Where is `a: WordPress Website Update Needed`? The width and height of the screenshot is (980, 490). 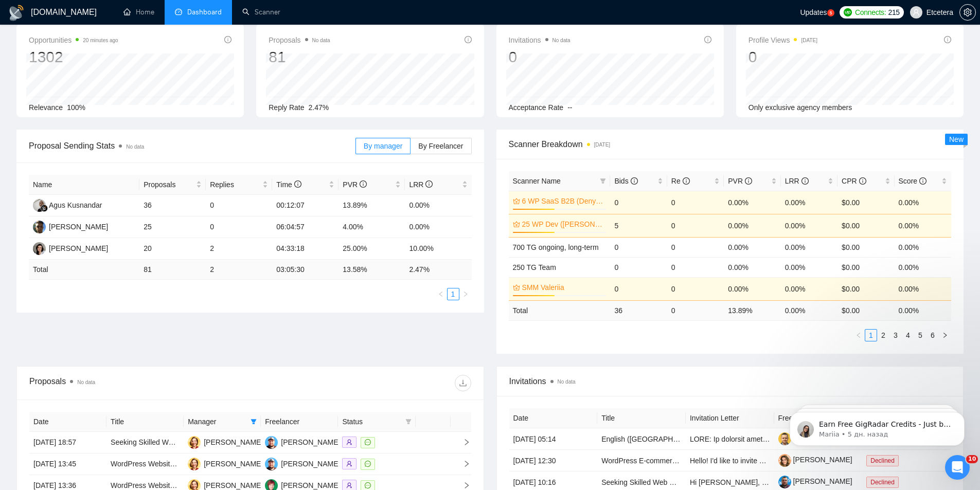
a: WordPress Website Update Needed is located at coordinates (168, 464).